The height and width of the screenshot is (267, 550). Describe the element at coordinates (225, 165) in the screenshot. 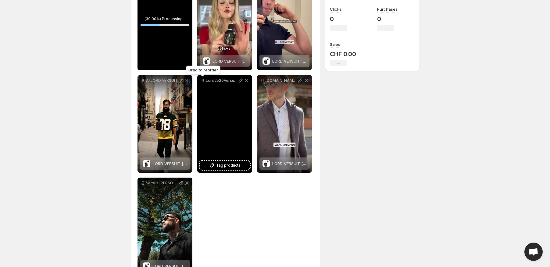

I see `button: Tag products` at that location.